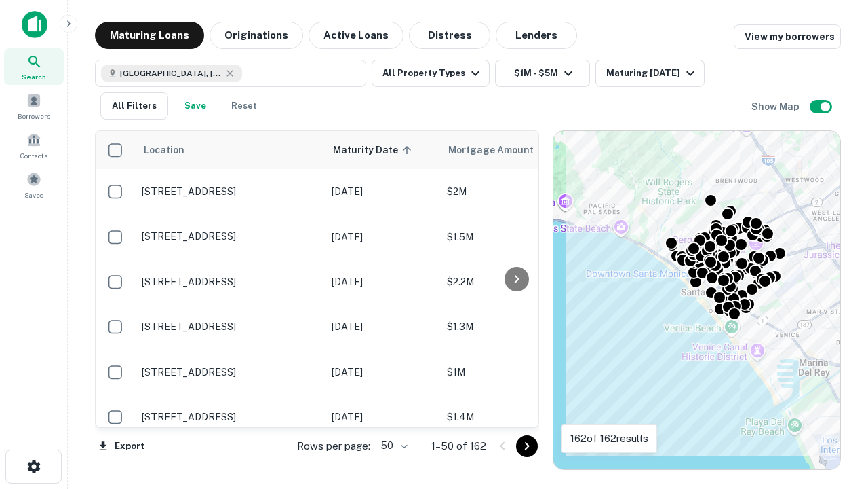 This screenshot has width=868, height=489. What do you see at coordinates (515, 372) in the screenshot?
I see `p: $1M` at bounding box center [515, 372].